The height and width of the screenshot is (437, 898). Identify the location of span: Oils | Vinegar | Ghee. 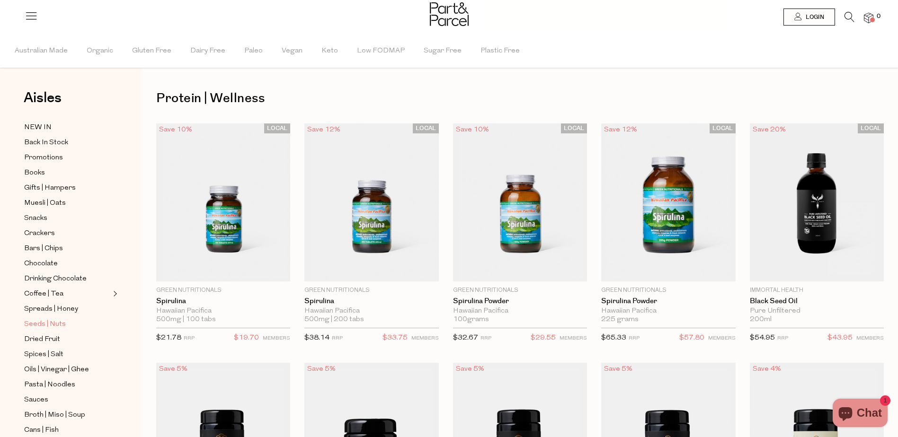
(56, 370).